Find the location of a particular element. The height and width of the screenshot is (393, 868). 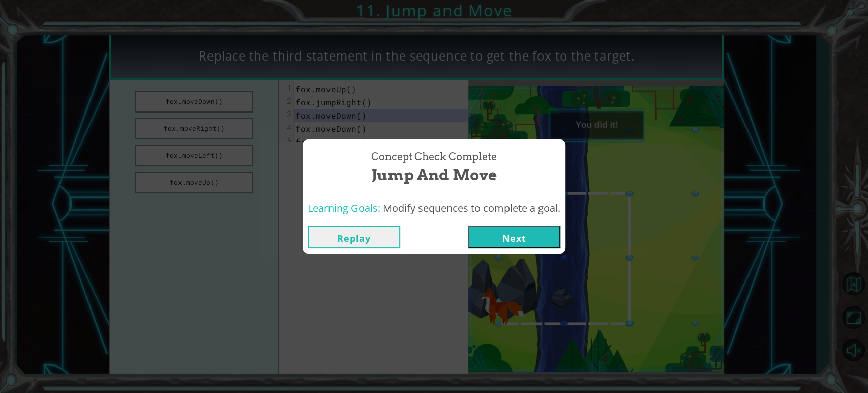

span: Modify sequences to complete a goal. is located at coordinates (471, 207).